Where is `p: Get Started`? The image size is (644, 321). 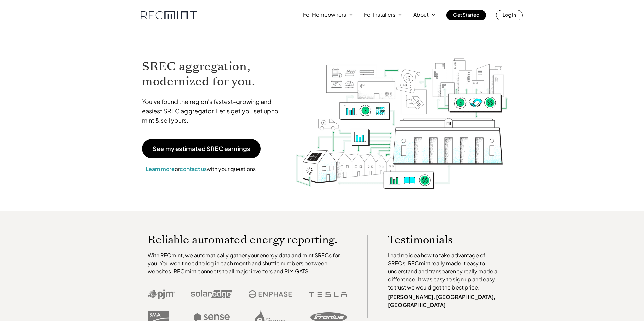 p: Get Started is located at coordinates (466, 15).